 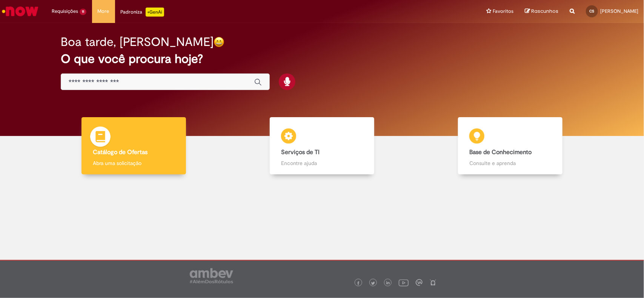 I want to click on div: Padroniza, so click(x=142, y=12).